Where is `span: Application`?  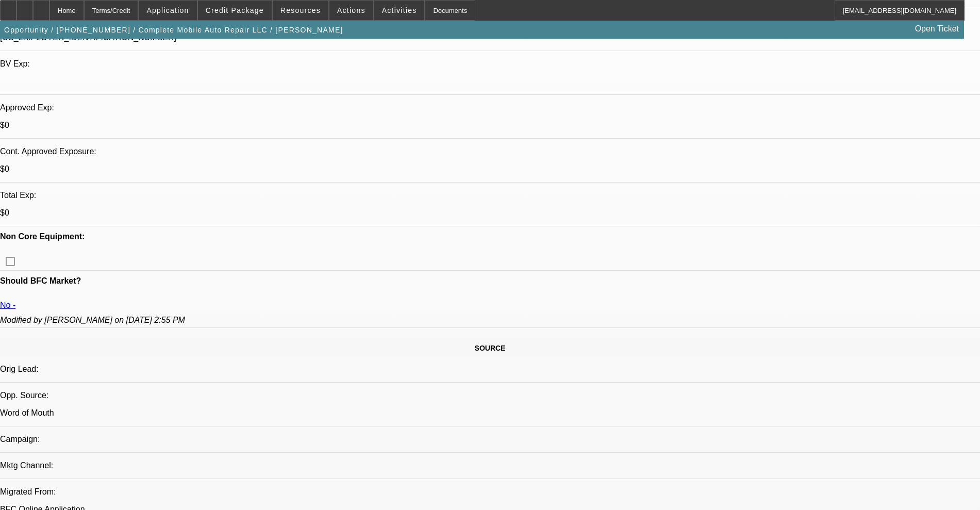
span: Application is located at coordinates (167, 10).